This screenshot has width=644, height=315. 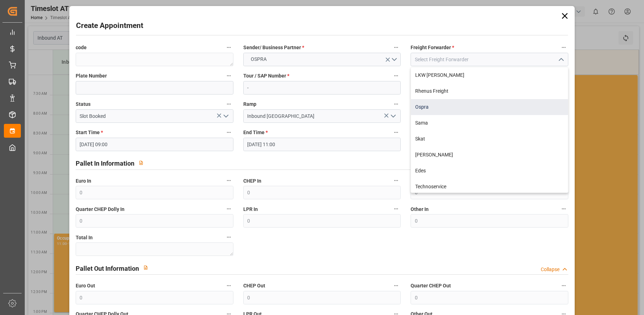 What do you see at coordinates (84, 181) in the screenshot?
I see `span: Euro In` at bounding box center [84, 181].